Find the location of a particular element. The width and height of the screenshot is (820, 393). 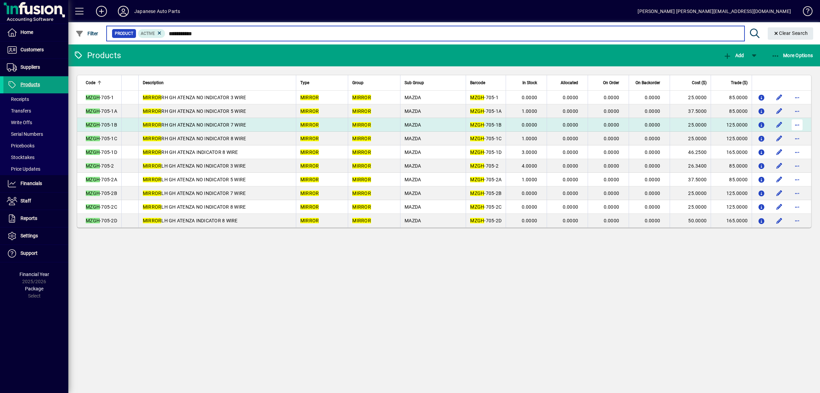

span: Suppliers is located at coordinates (30, 67).